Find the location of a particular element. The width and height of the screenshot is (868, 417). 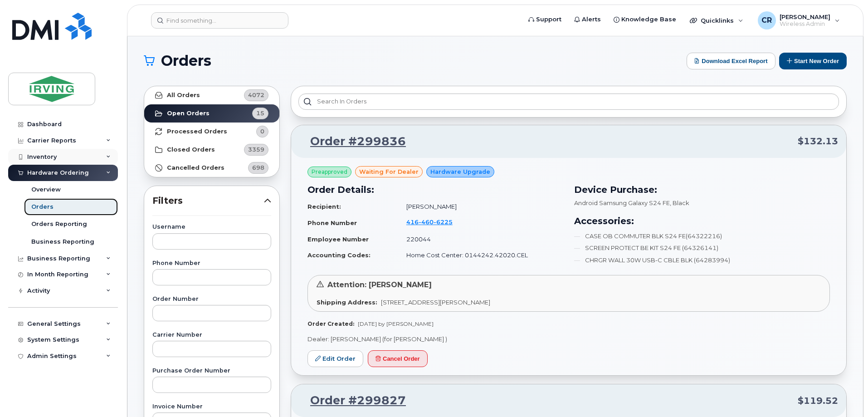

a: Download Excel Report is located at coordinates (731, 61).